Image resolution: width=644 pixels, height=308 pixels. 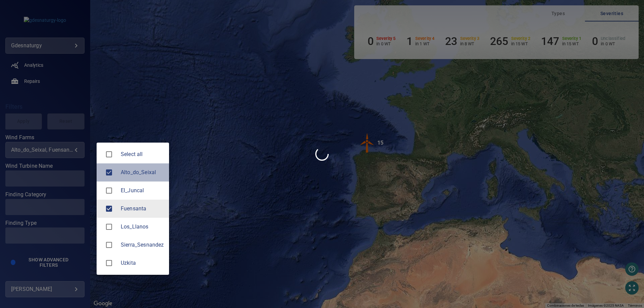 I want to click on div: Wind Farms Los_Llanos, so click(x=142, y=227).